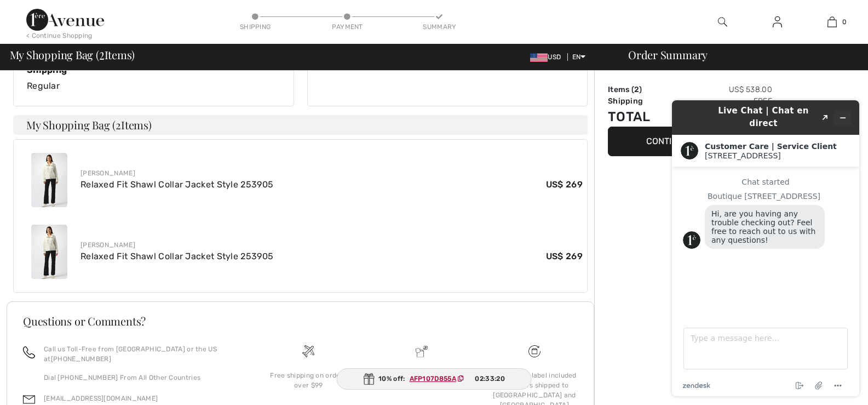 Image resolution: width=868 pixels, height=405 pixels. I want to click on img: My Info, so click(777, 22).